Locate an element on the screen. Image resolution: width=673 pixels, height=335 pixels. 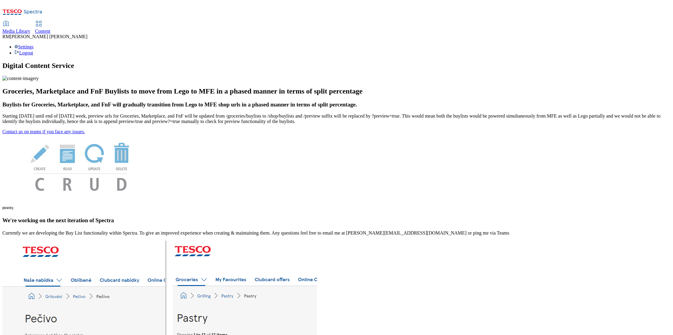
a: Settings is located at coordinates (24, 47).